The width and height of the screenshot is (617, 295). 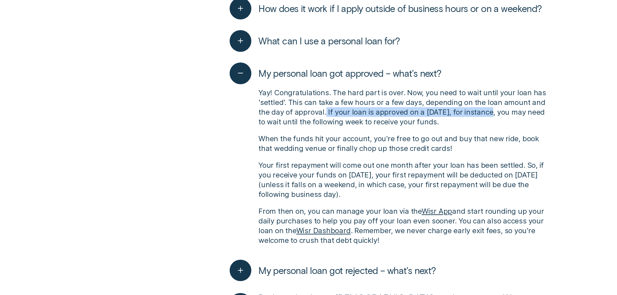 What do you see at coordinates (323, 230) in the screenshot?
I see `a: Wisr Dashboard` at bounding box center [323, 230].